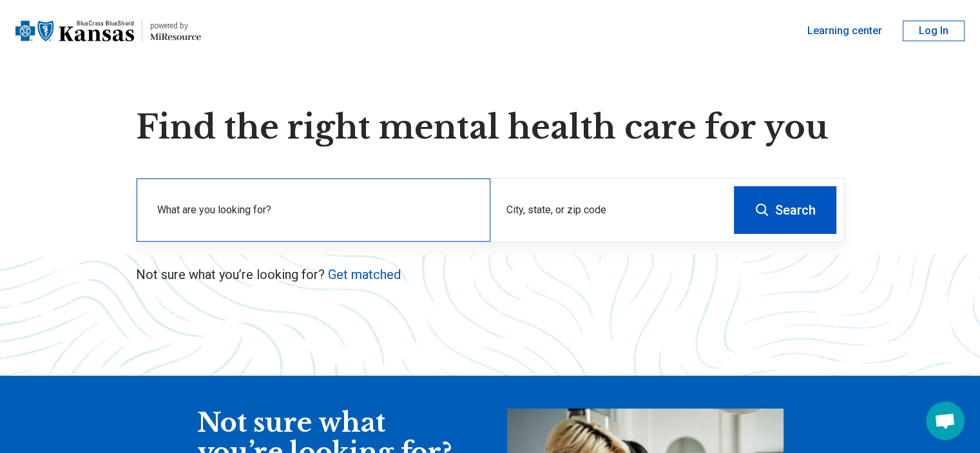 The image size is (980, 453). Describe the element at coordinates (175, 26) in the screenshot. I see `div: powered by` at that location.